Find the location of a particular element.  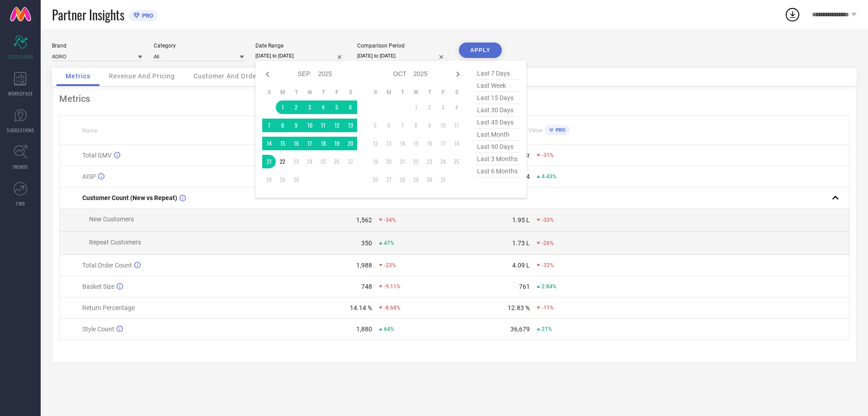

th: Sunday is located at coordinates (269, 92).